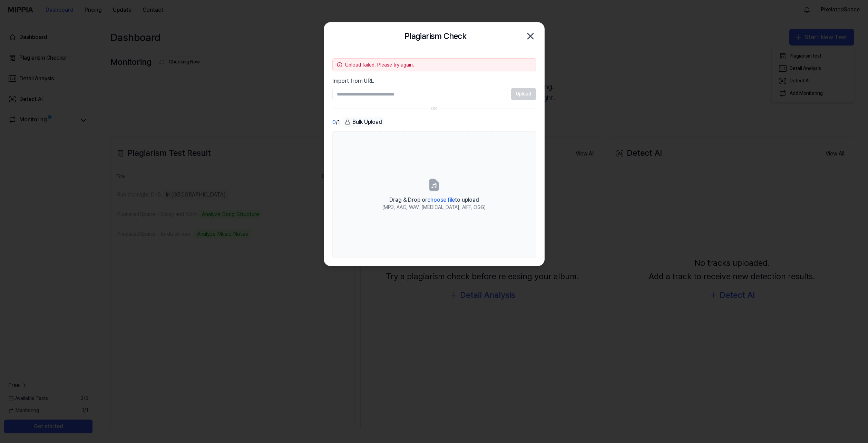  What do you see at coordinates (434, 108) in the screenshot?
I see `div: OR` at bounding box center [434, 108].